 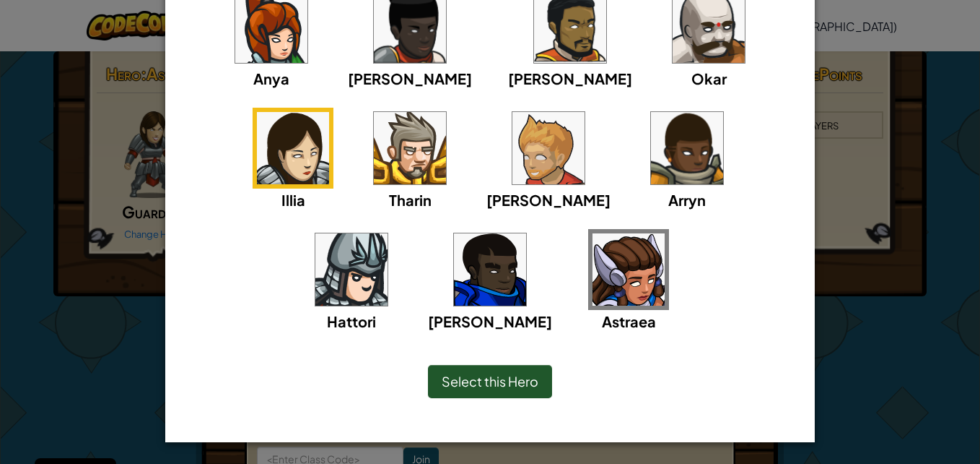 I want to click on span: Tharin, so click(x=410, y=200).